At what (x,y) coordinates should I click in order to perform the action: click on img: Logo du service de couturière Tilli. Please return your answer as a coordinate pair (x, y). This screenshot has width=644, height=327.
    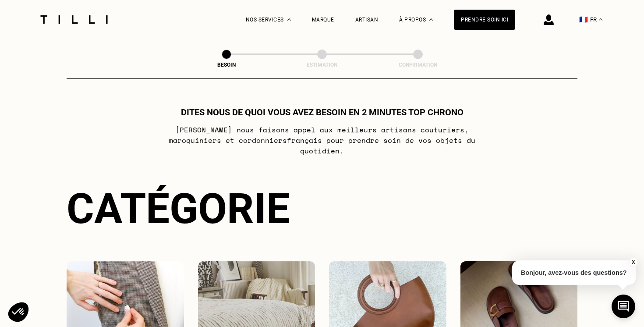
    Looking at the image, I should click on (74, 19).